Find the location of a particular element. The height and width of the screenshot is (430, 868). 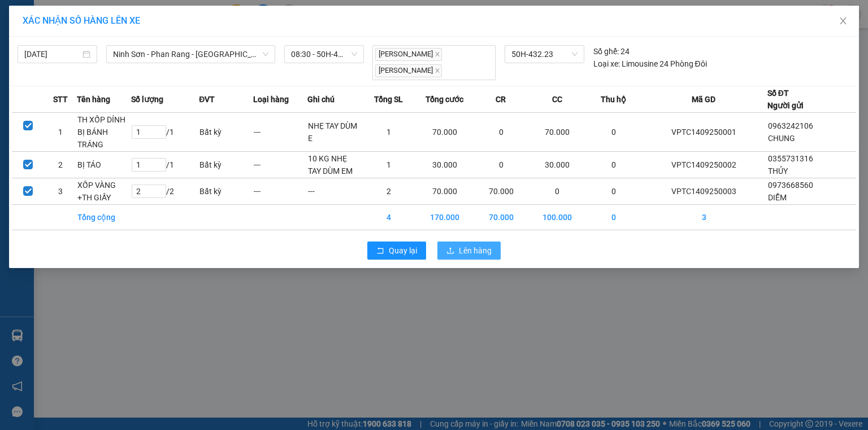

td: Tổng cộng is located at coordinates (104, 217).